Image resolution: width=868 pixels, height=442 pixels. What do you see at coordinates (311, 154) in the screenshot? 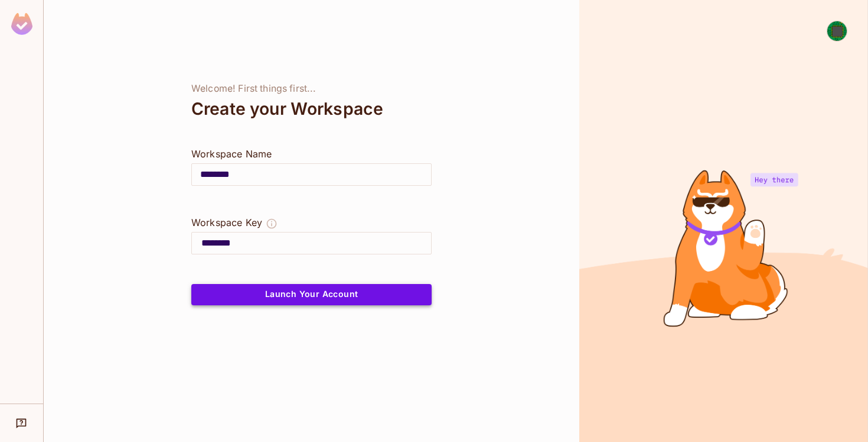
I see `div: Workspace Name` at bounding box center [311, 154].